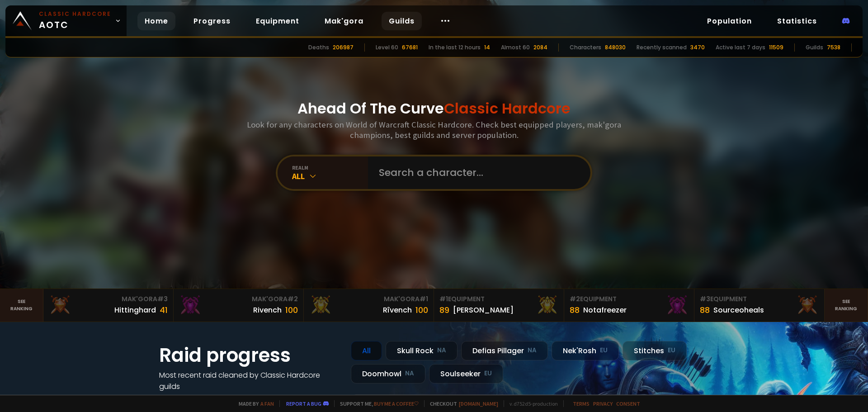 The height and width of the screenshot is (412, 868). What do you see at coordinates (814, 48) in the screenshot?
I see `div: Guilds` at bounding box center [814, 48].